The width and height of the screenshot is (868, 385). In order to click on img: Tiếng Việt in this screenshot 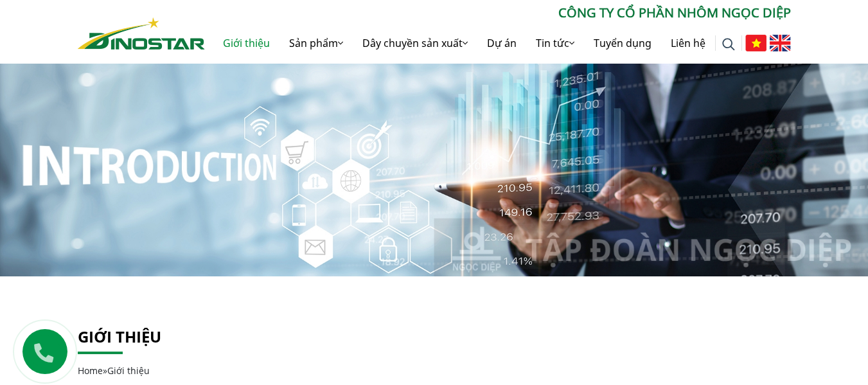, I will do `click(755, 43)`.